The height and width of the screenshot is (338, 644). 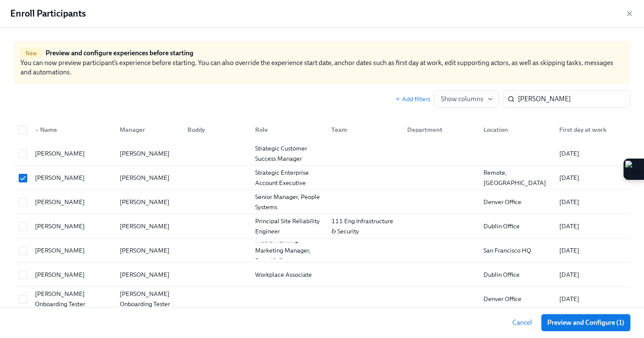 What do you see at coordinates (585, 323) in the screenshot?
I see `span: Preview and Configure (1)` at bounding box center [585, 323].